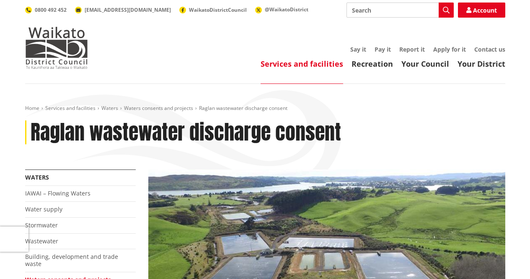  What do you see at coordinates (243, 108) in the screenshot?
I see `span: Raglan wastewater discharge consent` at bounding box center [243, 108].